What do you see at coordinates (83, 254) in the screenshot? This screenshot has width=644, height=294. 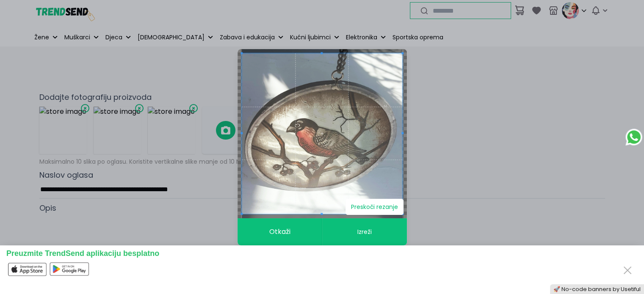 I see `span: Preuzmite TrendSend aplikaciju besplatno` at bounding box center [83, 254].